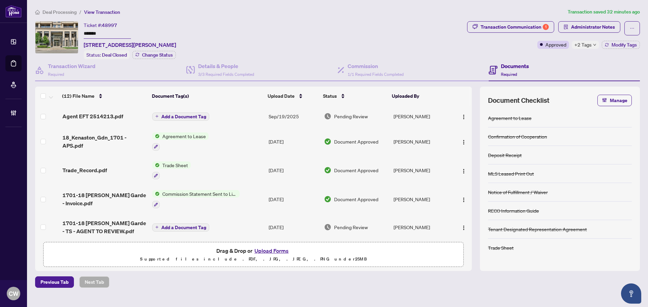  What do you see at coordinates (93, 116) in the screenshot?
I see `span: Agent EFT 2514213.pdf` at bounding box center [93, 116].